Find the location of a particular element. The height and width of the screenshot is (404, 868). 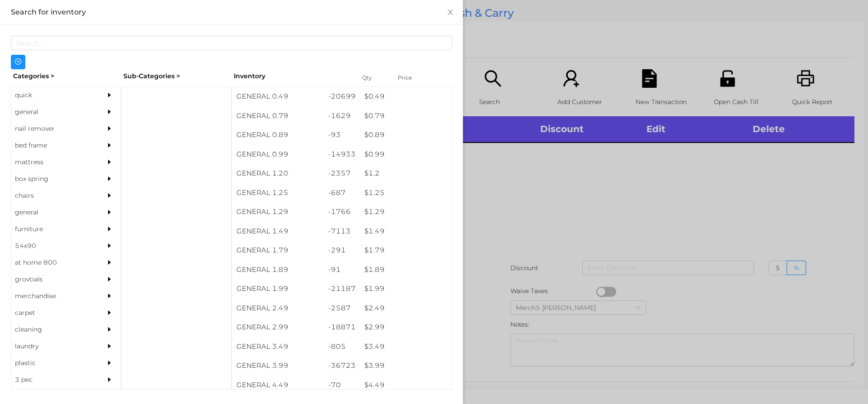

div: GENERAL 0.49 is located at coordinates (278, 97).